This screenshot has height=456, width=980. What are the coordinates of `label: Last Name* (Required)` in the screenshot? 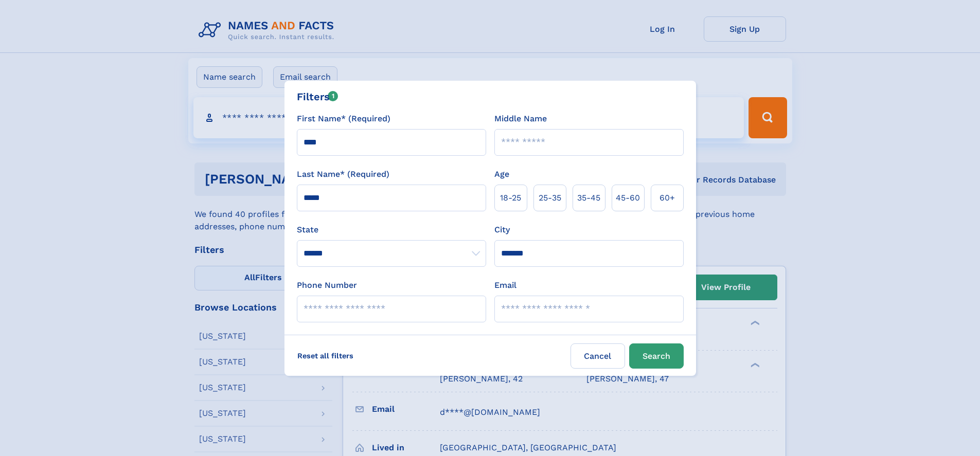 It's located at (343, 174).